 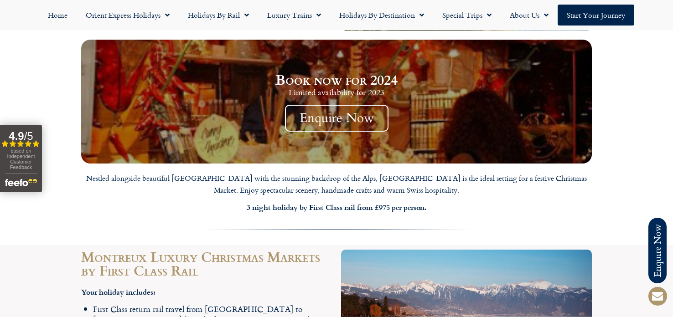 I want to click on strong: 3 night holiday by First Class rail from £975 per person., so click(x=337, y=207).